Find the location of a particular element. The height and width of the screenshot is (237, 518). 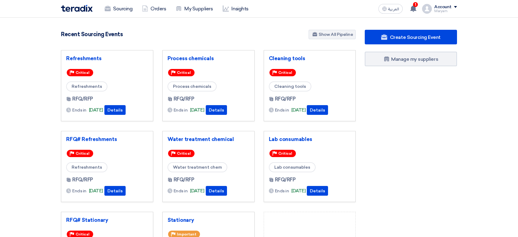

a: Refreshments is located at coordinates (107, 58).